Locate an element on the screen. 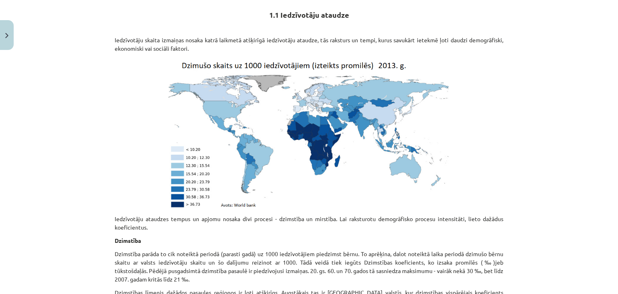 The height and width of the screenshot is (294, 618). p: Dzimstība parāda to cik noteiktā periodā (parasti gadā) uz 1000 iedzīvotājiem piedzimst bērnu. To... is located at coordinates (309, 266).